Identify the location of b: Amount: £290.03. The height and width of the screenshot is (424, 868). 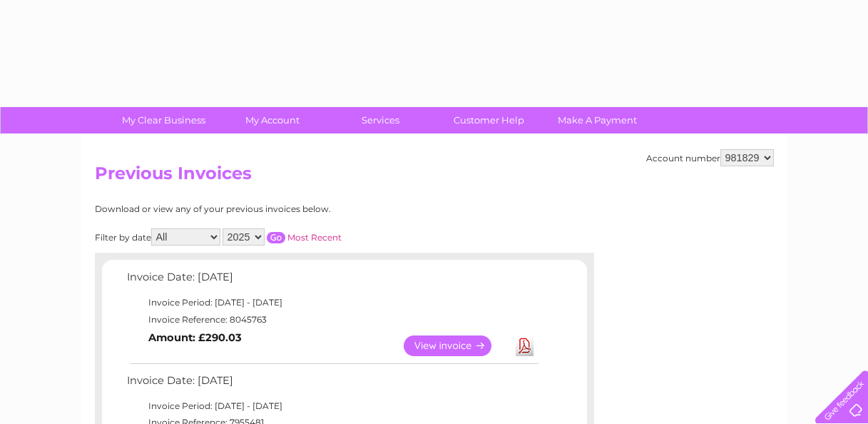
(195, 337).